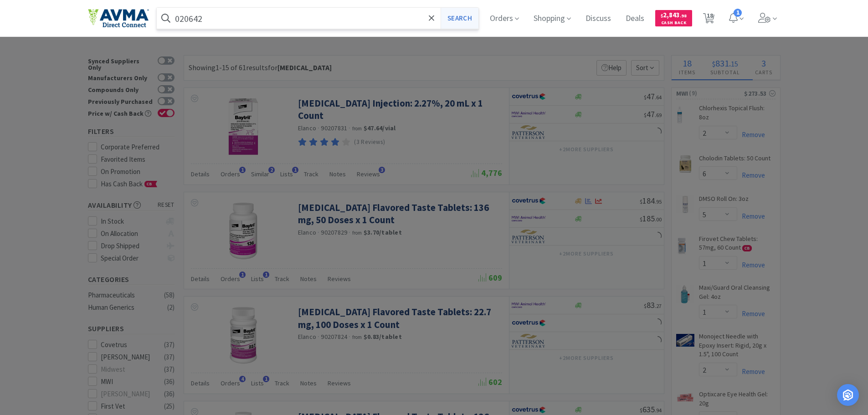 The height and width of the screenshot is (415, 868). Describe the element at coordinates (673, 18) in the screenshot. I see `a: $2,843.98Cash Back` at that location.